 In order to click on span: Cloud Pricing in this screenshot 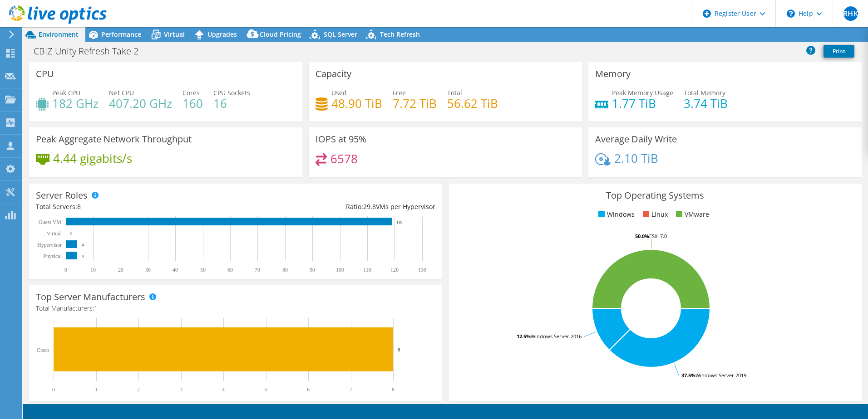, I will do `click(280, 34)`.